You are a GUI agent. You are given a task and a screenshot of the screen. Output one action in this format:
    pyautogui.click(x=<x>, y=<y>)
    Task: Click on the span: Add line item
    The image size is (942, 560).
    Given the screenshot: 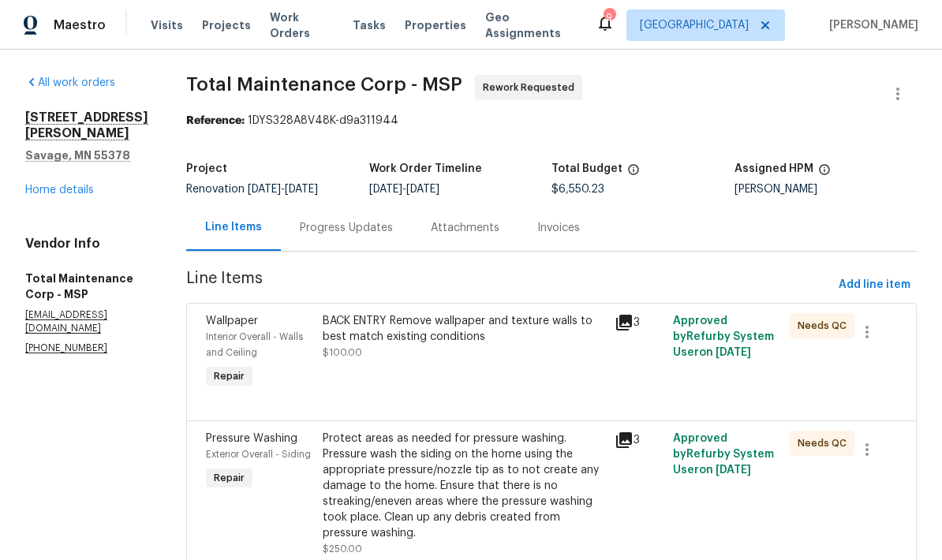 What is the action you would take?
    pyautogui.click(x=874, y=285)
    